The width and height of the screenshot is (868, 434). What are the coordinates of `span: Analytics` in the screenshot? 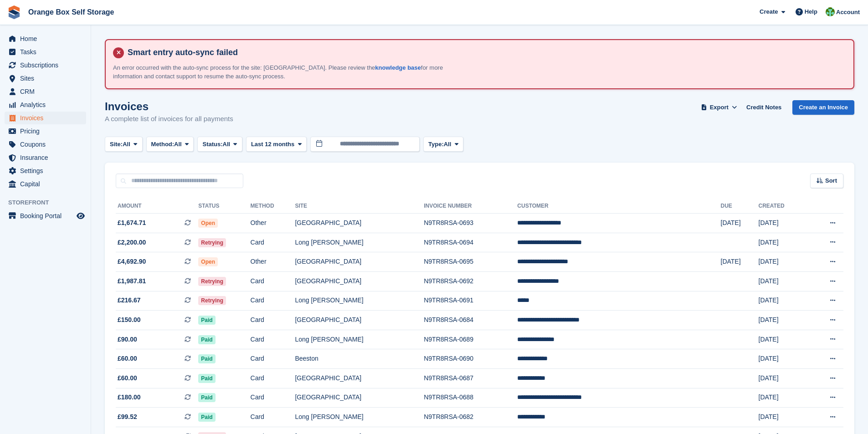 It's located at (48, 105).